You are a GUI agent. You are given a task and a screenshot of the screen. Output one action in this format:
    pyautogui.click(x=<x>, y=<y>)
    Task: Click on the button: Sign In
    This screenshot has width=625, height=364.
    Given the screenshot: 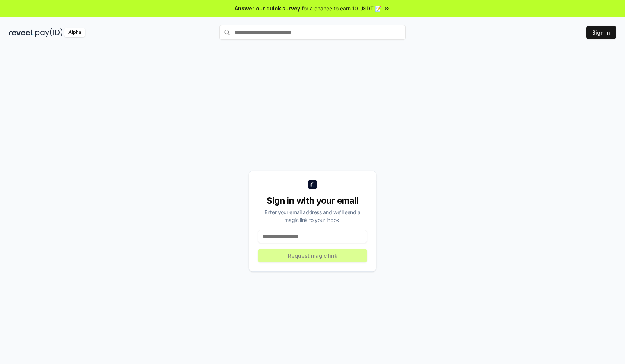 What is the action you would take?
    pyautogui.click(x=601, y=32)
    